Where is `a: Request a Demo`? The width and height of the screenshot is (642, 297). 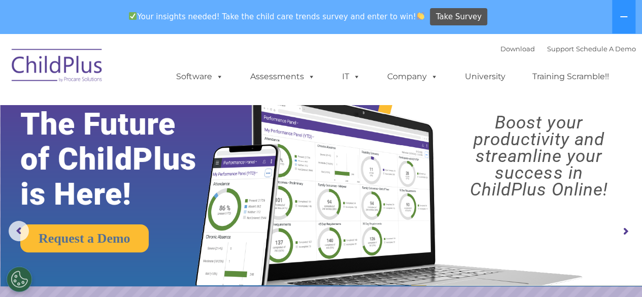
a: Request a Demo is located at coordinates (84, 238).